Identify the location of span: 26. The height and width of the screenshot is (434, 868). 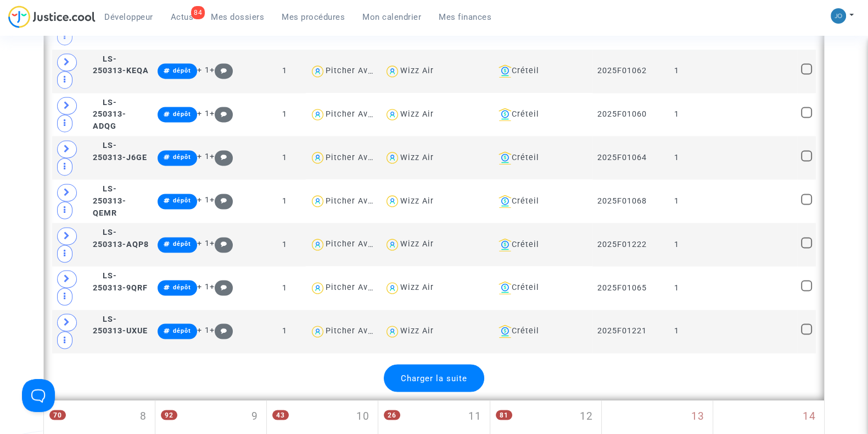
(392, 414).